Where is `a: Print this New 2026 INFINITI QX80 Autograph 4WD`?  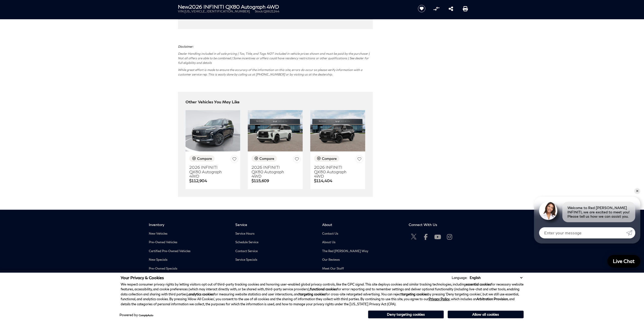
a: Print this New 2026 INFINITI QX80 Autograph 4WD is located at coordinates (465, 8).